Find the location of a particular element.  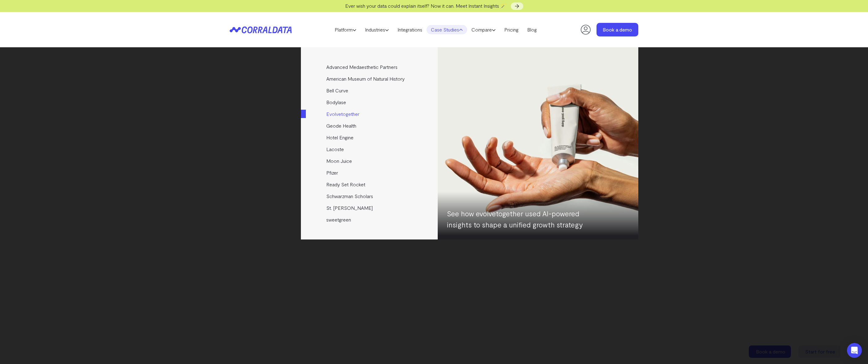

a: Evolvetogether is located at coordinates (369, 114).